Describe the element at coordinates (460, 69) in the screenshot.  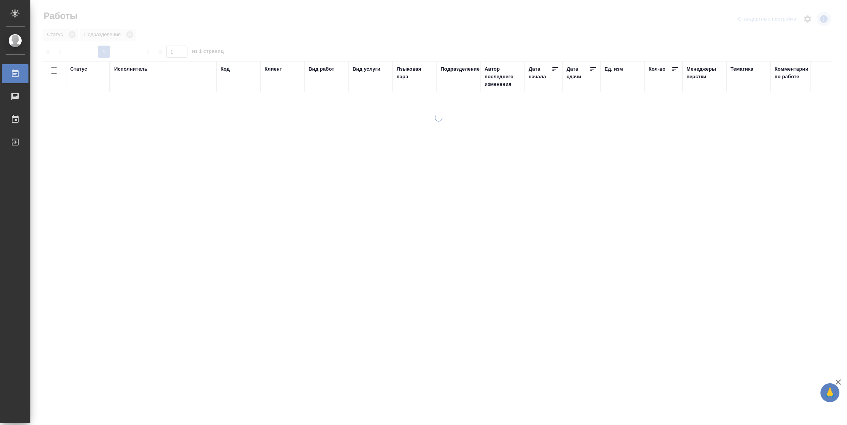
I see `div: Подразделение` at that location.